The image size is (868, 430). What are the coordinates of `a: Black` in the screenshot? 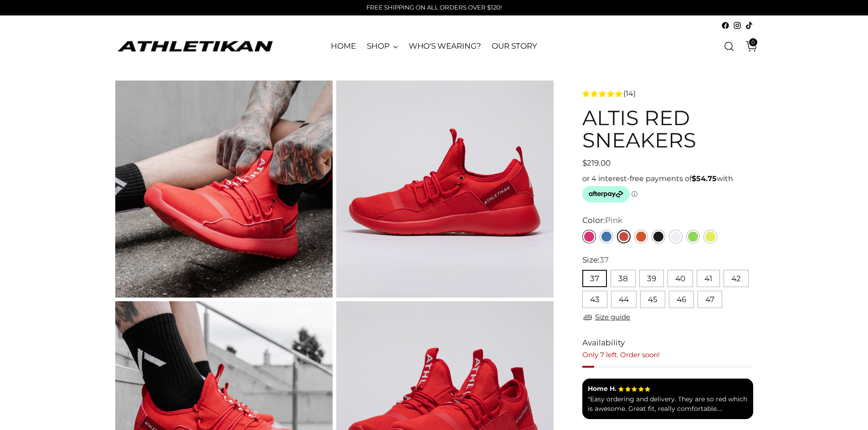 It's located at (658, 237).